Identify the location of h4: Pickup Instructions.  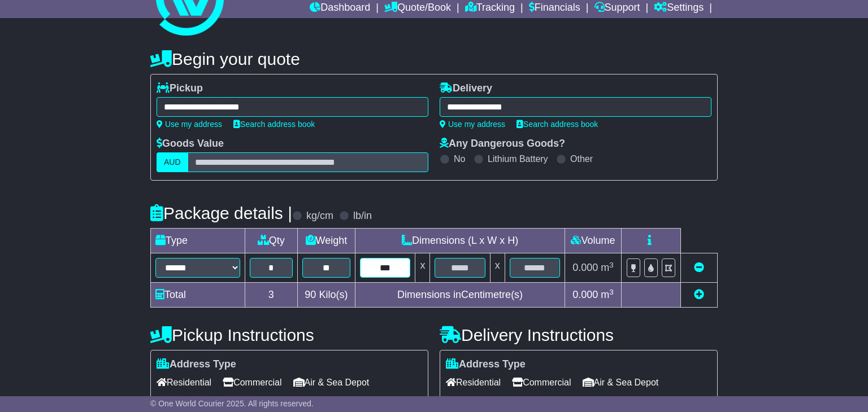
(289, 335).